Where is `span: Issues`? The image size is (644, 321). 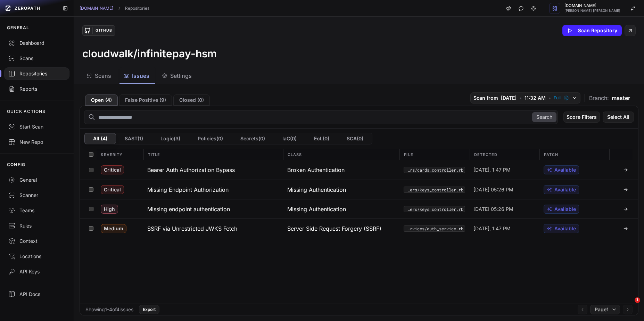 span: Issues is located at coordinates (141, 76).